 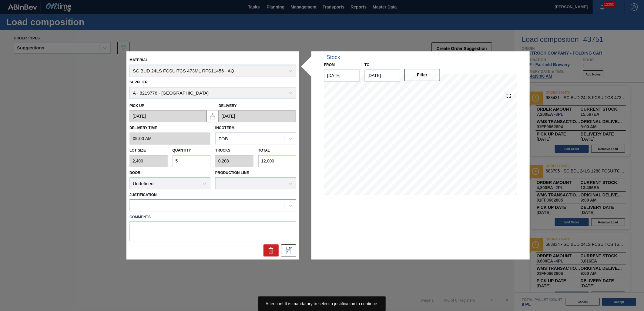 I want to click on div: Stock, so click(x=333, y=57).